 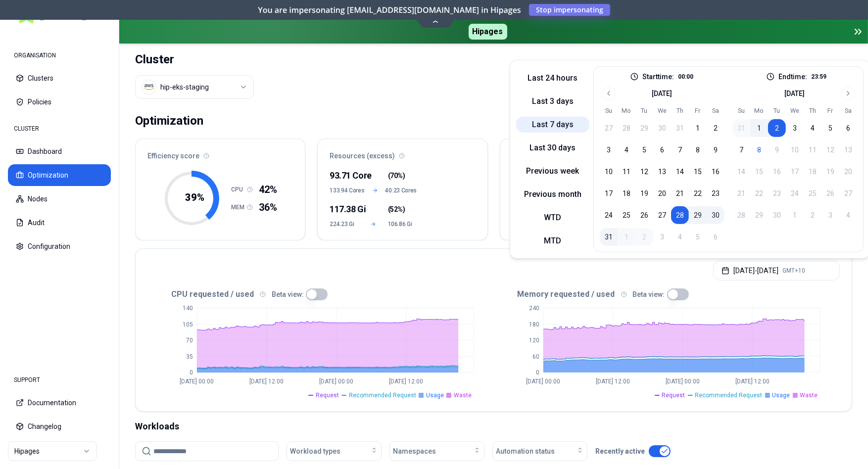 What do you see at coordinates (59, 151) in the screenshot?
I see `button: Dashboard` at bounding box center [59, 151].